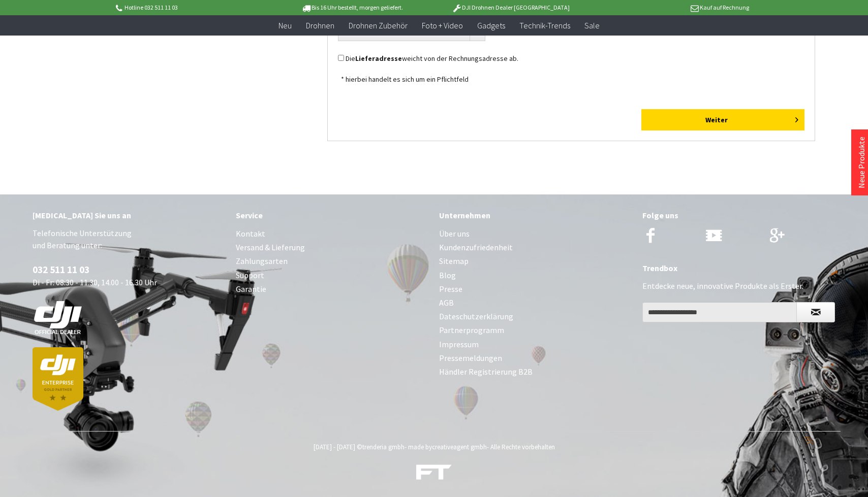  I want to click on button: Weiter, so click(723, 120).